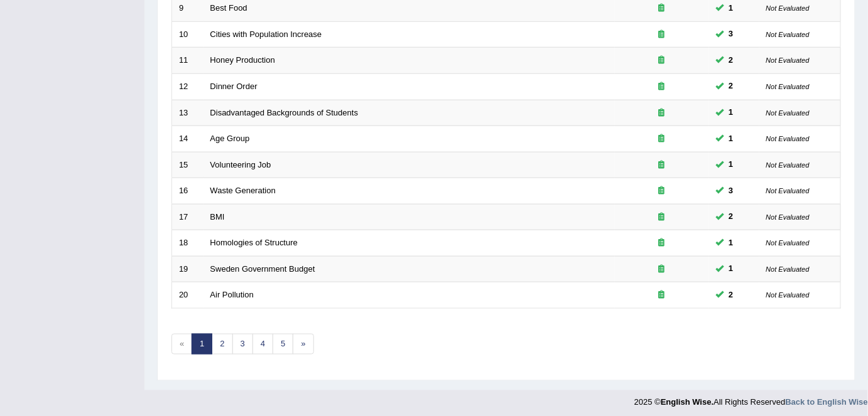 Image resolution: width=868 pixels, height=416 pixels. I want to click on a: Best Food, so click(229, 7).